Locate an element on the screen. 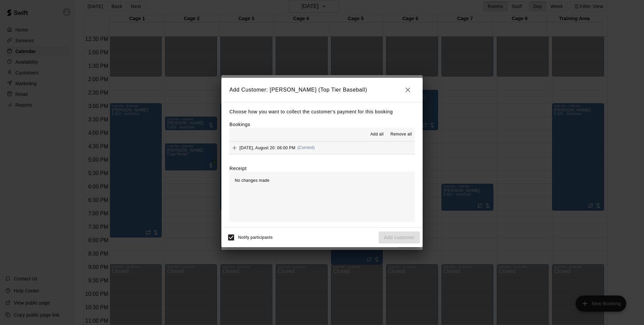  span: Add is located at coordinates (235, 147).